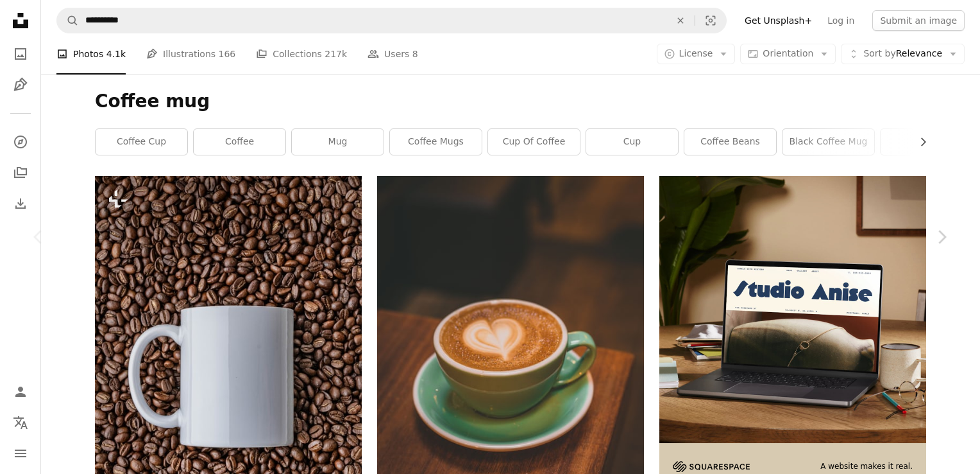 The width and height of the screenshot is (980, 474). Describe the element at coordinates (696, 53) in the screenshot. I see `span: License` at that location.